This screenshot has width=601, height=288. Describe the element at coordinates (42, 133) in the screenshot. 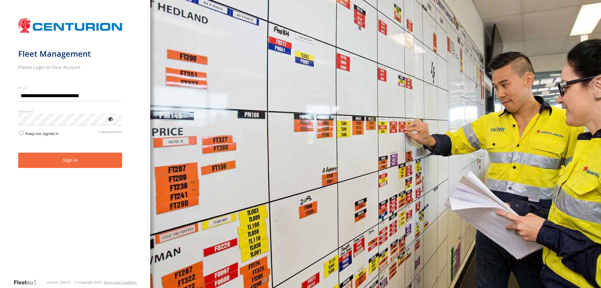

I see `span: Keep me signed in` at that location.